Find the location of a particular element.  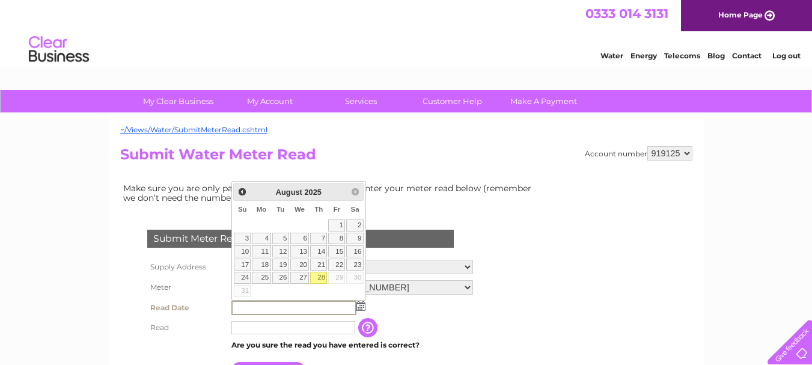

a: Services is located at coordinates (361, 101).